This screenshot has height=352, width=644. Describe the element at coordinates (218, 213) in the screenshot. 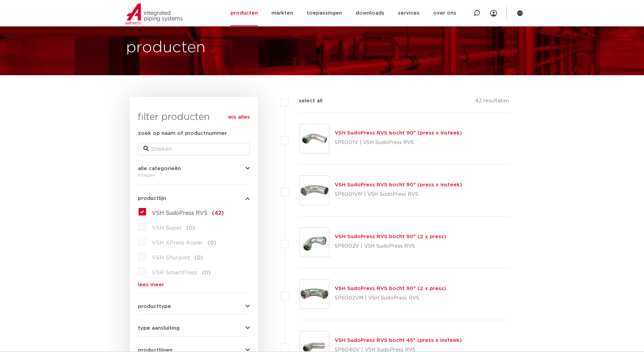

I see `span: (42)` at that location.